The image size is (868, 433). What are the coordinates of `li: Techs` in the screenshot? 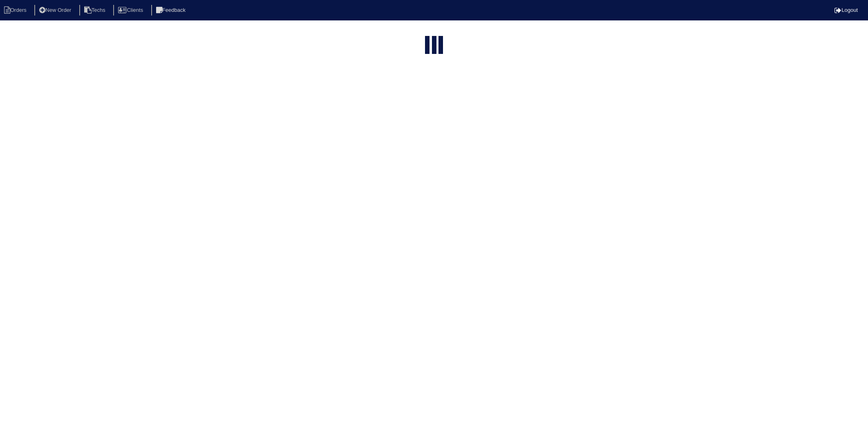 It's located at (96, 10).